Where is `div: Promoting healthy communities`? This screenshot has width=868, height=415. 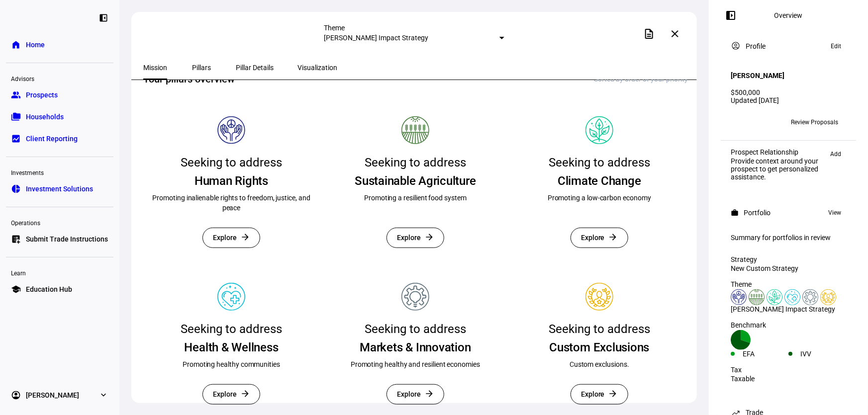
div: Promoting healthy communities is located at coordinates (231, 365).